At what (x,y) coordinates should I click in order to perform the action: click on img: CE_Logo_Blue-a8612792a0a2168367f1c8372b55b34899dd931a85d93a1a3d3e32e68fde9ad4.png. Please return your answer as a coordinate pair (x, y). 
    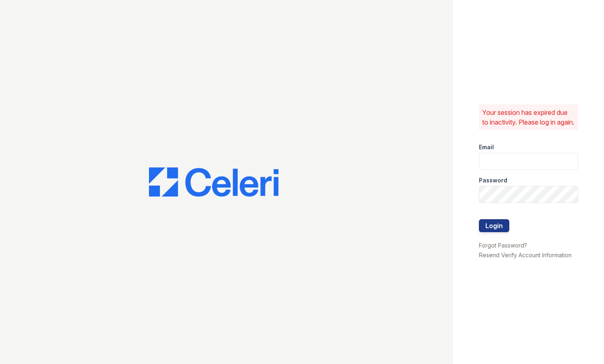
    Looking at the image, I should click on (213, 182).